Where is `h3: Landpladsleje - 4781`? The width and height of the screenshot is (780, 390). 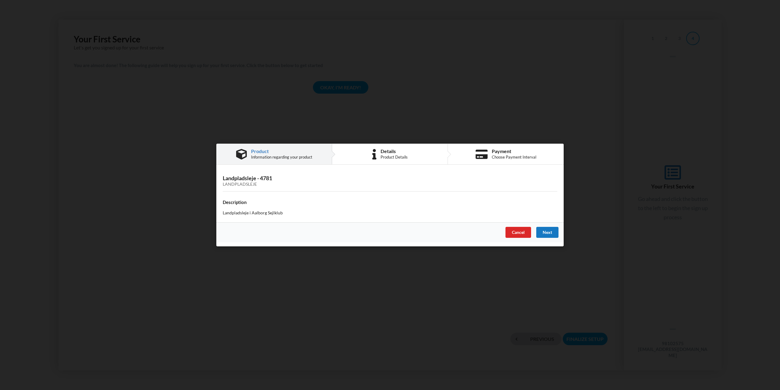 h3: Landpladsleje - 4781 is located at coordinates (390, 181).